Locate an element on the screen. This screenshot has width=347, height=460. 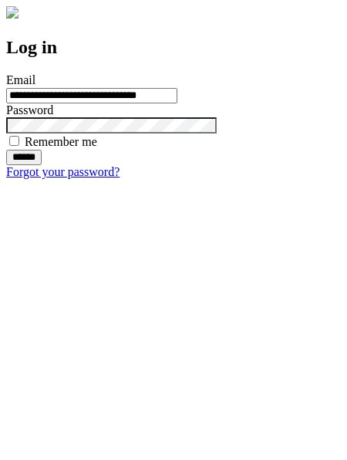
label: Password is located at coordinates (29, 110).